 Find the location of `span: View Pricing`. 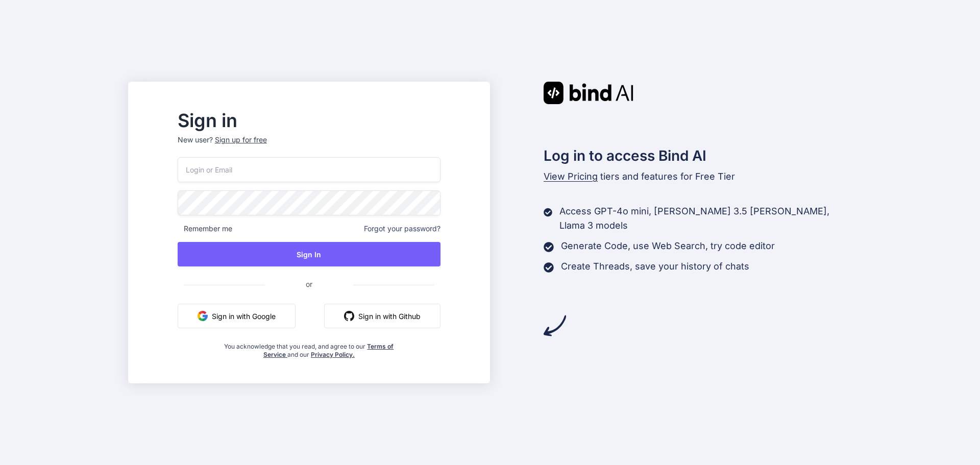

span: View Pricing is located at coordinates (570, 176).